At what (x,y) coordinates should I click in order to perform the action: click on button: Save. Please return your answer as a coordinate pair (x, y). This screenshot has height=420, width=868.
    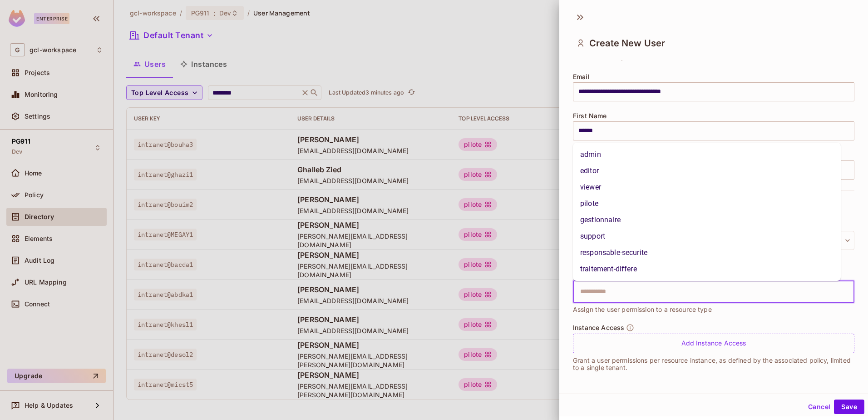
    Looking at the image, I should click on (849, 407).